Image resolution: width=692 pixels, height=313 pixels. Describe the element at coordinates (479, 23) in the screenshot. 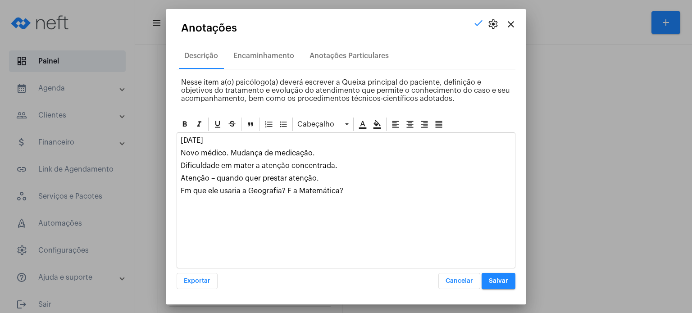

I see `mat-icon: check` at that location.